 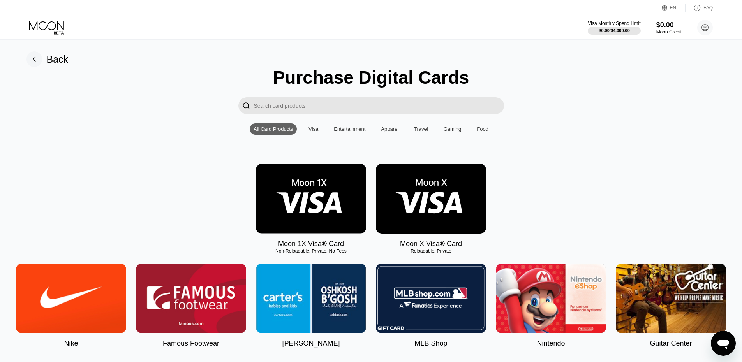 I want to click on div: $0.00, so click(x=669, y=25).